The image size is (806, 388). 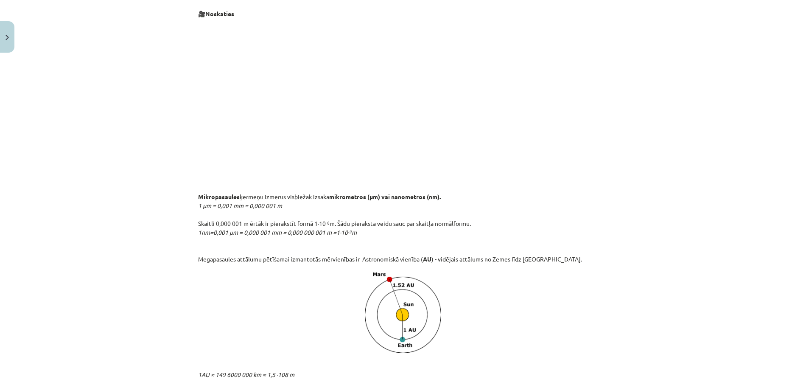 I want to click on em: 1 μm = 0,001 mm = 0,000 001 m, so click(x=240, y=205).